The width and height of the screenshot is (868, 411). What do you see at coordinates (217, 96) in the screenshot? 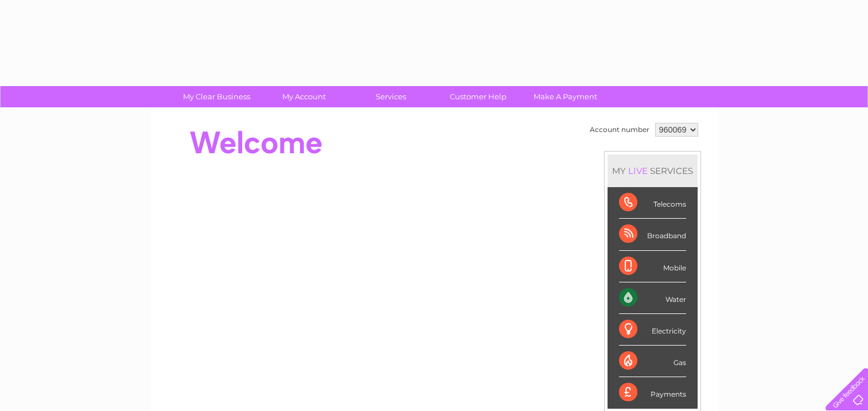
I see `a: My Clear Business` at bounding box center [217, 96].